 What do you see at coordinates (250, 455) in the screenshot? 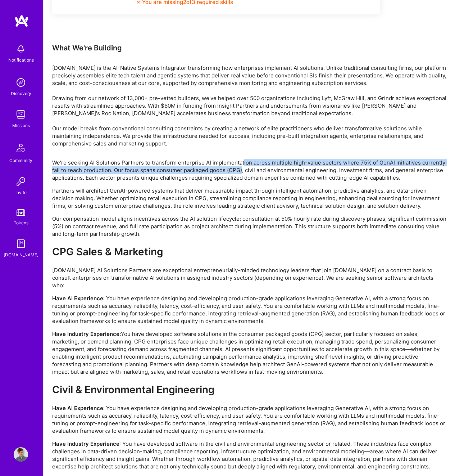
I see `p: : You have developed software in the civil and environmental engineering sector or related. These...` at bounding box center [250, 455].